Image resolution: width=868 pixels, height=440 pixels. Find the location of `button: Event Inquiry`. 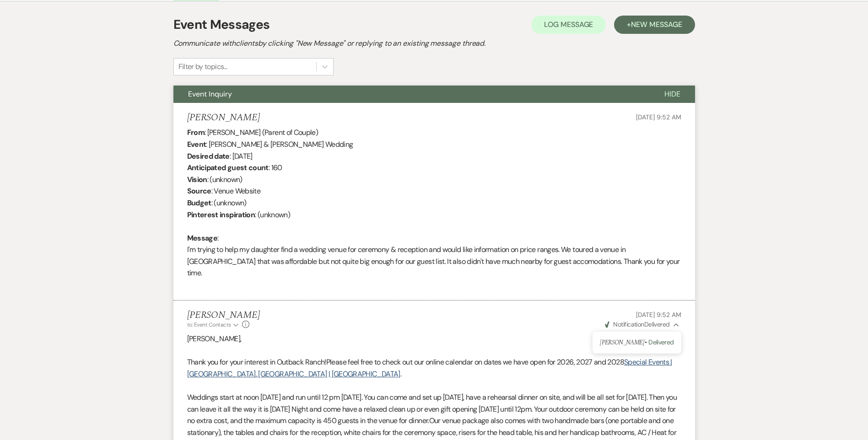

button: Event Inquiry is located at coordinates (411, 94).